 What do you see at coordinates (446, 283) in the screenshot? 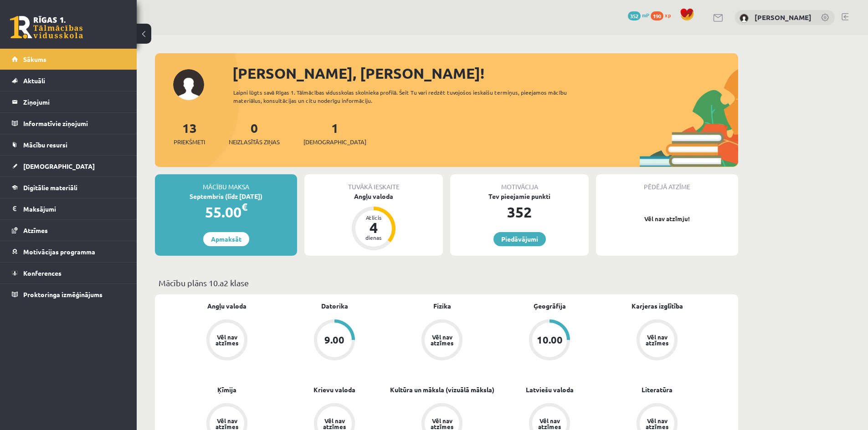
I see `p: Mācību plāns 10.a2 klase` at bounding box center [446, 283].